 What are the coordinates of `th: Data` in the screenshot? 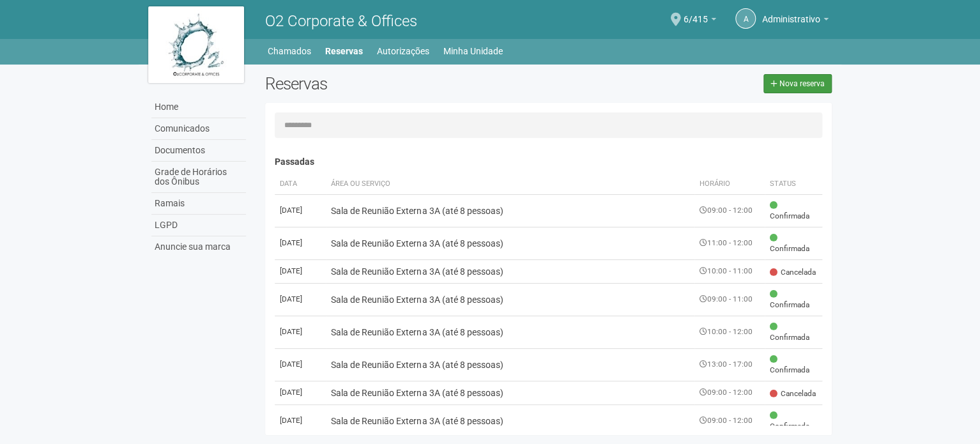 It's located at (300, 184).